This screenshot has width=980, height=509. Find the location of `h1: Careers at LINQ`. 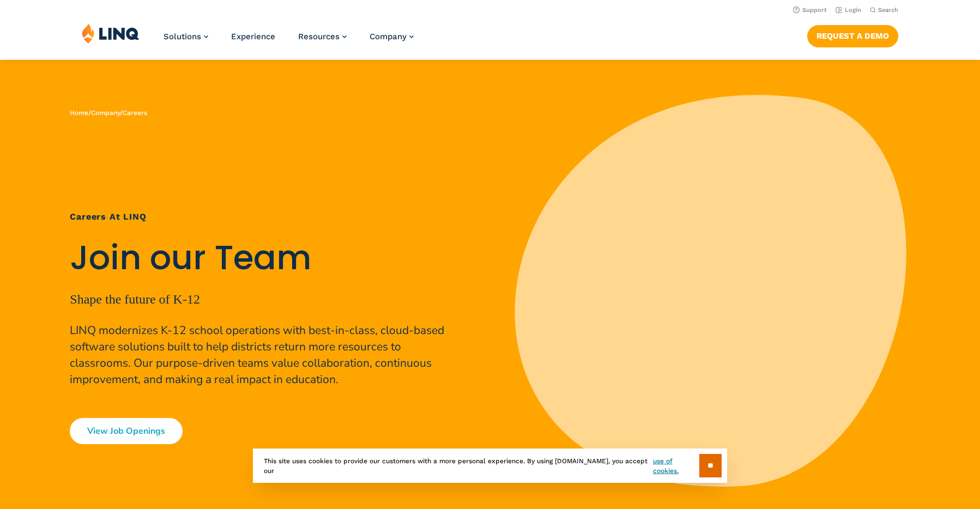

h1: Careers at LINQ is located at coordinates (260, 217).